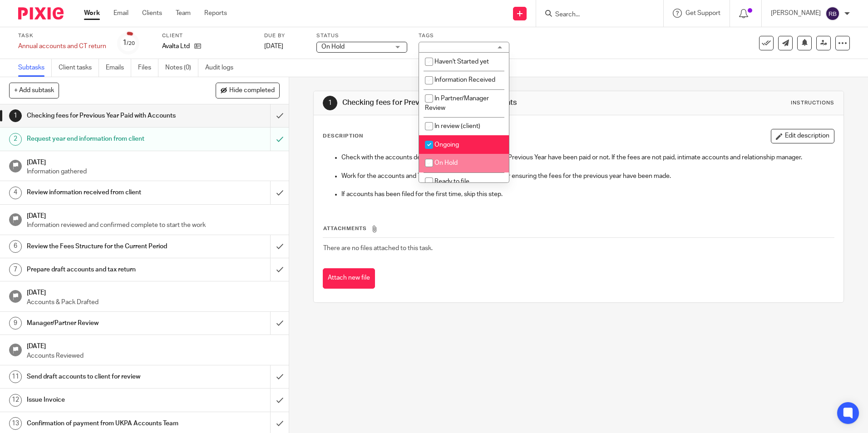 Image resolution: width=868 pixels, height=433 pixels. I want to click on div: 11, so click(15, 377).